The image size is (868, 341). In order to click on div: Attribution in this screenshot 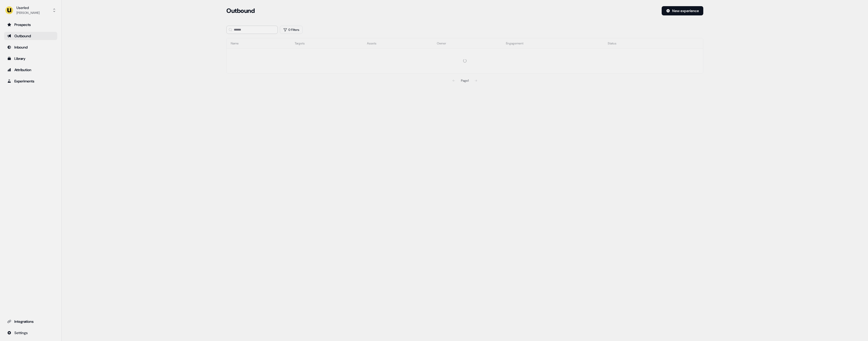, I will do `click(30, 70)`.